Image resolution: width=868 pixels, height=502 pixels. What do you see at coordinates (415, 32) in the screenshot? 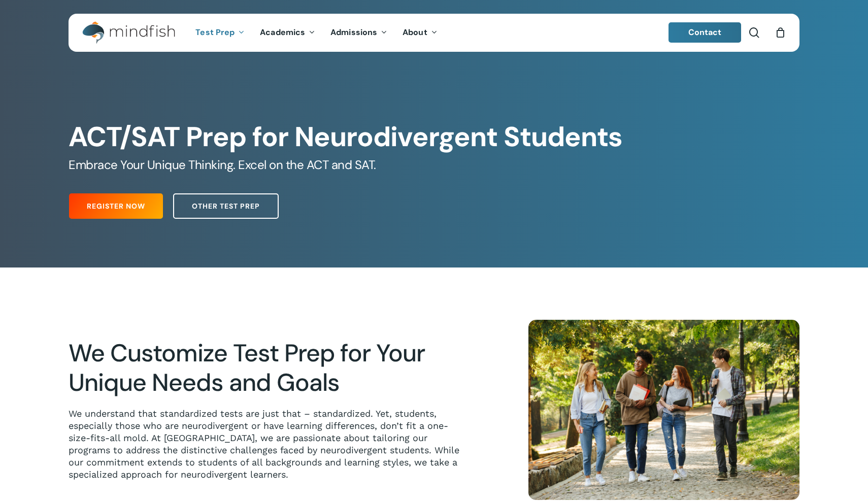
I see `span: About` at bounding box center [415, 32].